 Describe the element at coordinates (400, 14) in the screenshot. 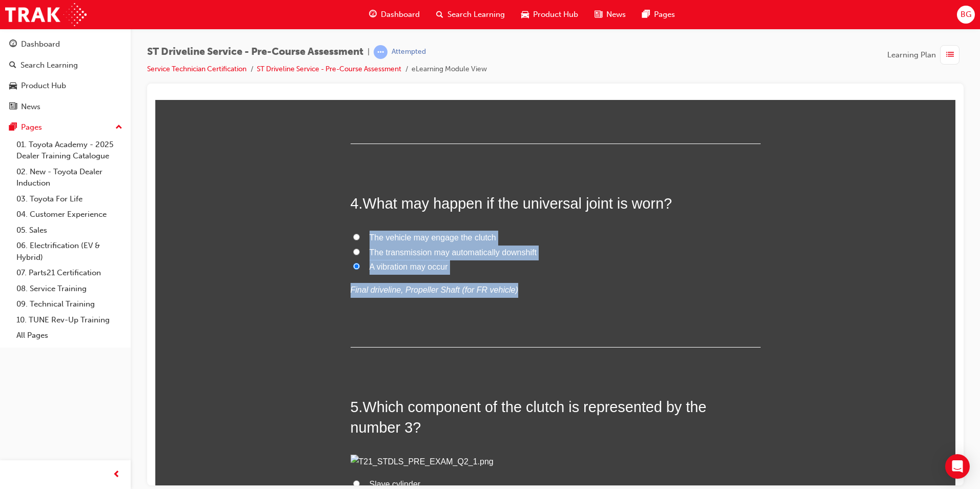

I see `span: Dashboard` at that location.